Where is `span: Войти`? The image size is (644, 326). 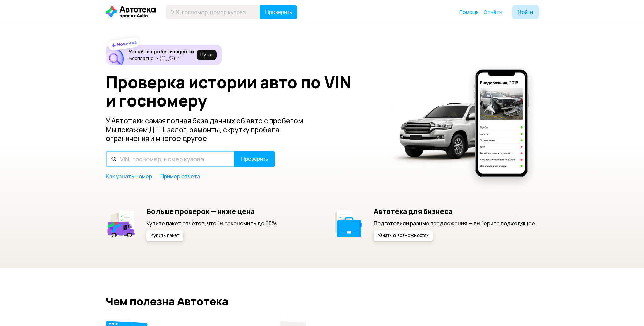
span: Войти is located at coordinates (525, 12).